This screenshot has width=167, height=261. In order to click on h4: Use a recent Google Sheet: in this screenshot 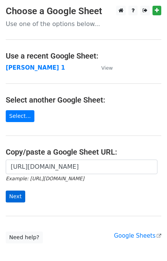, I will do `click(83, 56)`.